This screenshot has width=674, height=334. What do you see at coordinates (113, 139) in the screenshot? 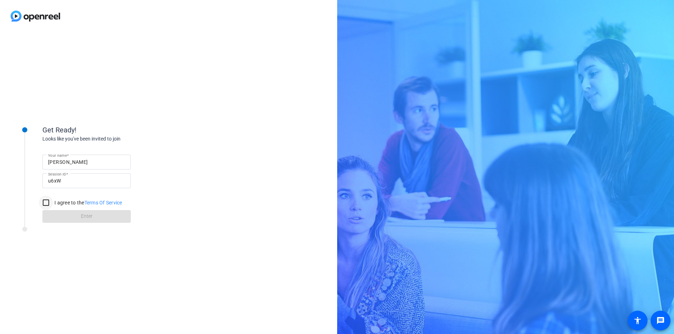
I see `div: Looks like you've been invited to join` at bounding box center [113, 139].